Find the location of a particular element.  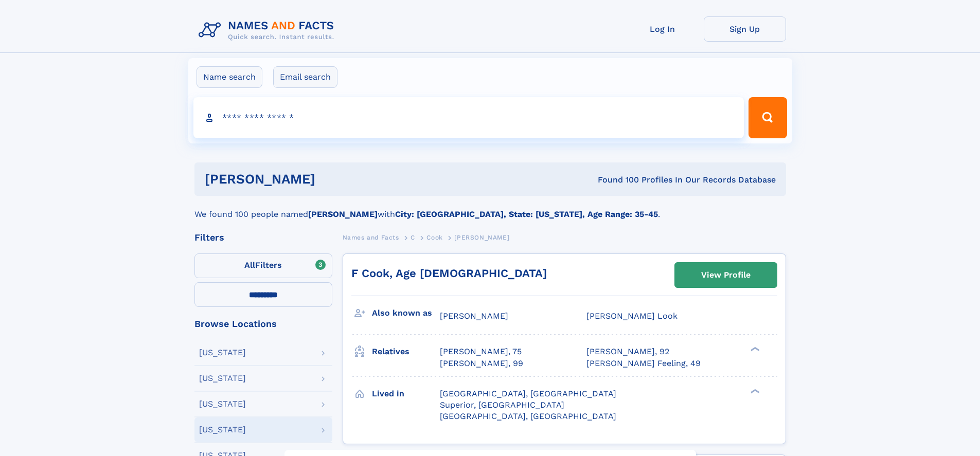

label: Filters is located at coordinates (263, 266).